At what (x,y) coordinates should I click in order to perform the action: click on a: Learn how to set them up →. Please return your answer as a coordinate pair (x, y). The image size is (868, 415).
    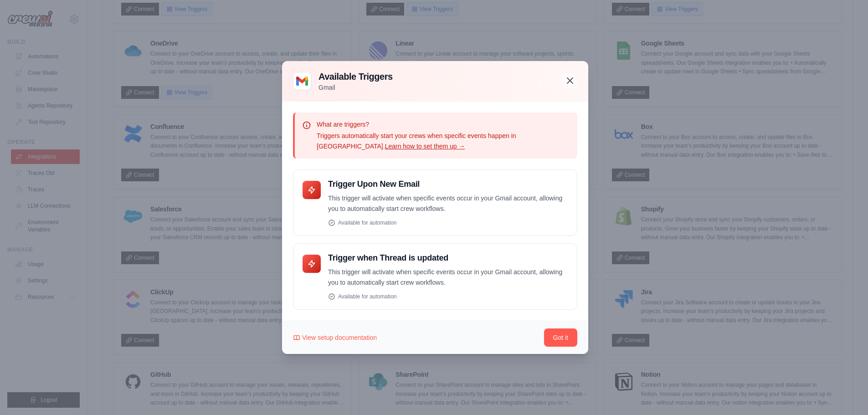
    Looking at the image, I should click on (425, 146).